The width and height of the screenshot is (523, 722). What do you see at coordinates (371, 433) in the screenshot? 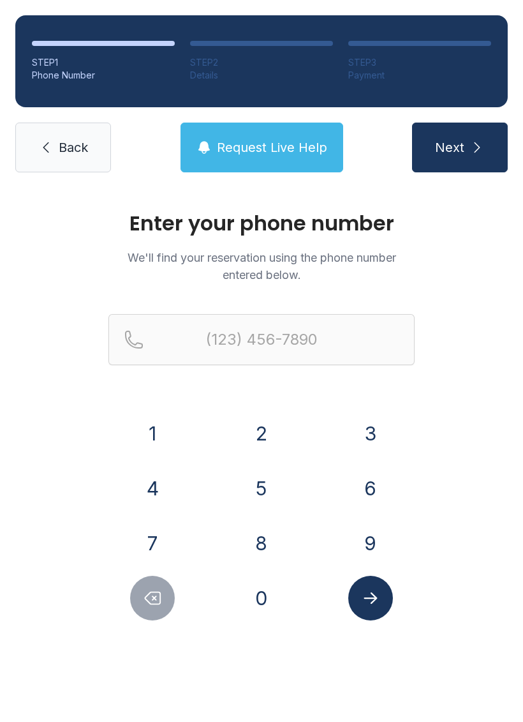
I see `button: 3` at bounding box center [371, 433].